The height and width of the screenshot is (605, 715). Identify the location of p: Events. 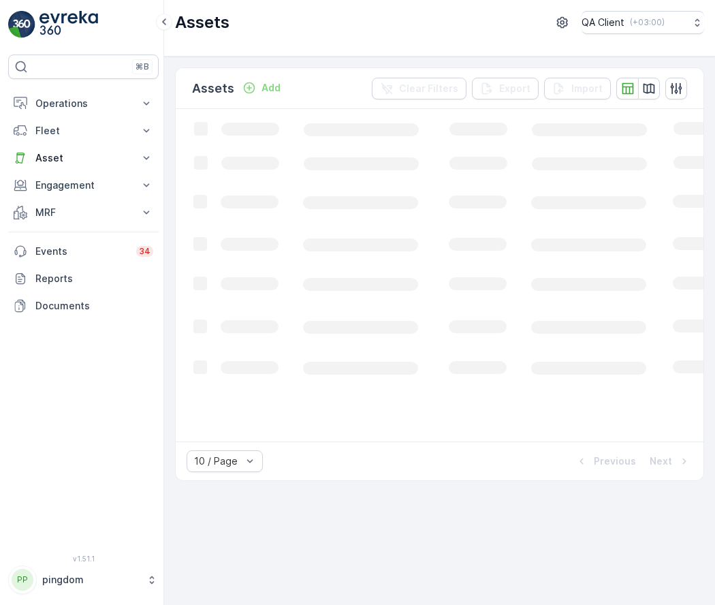
(82, 251).